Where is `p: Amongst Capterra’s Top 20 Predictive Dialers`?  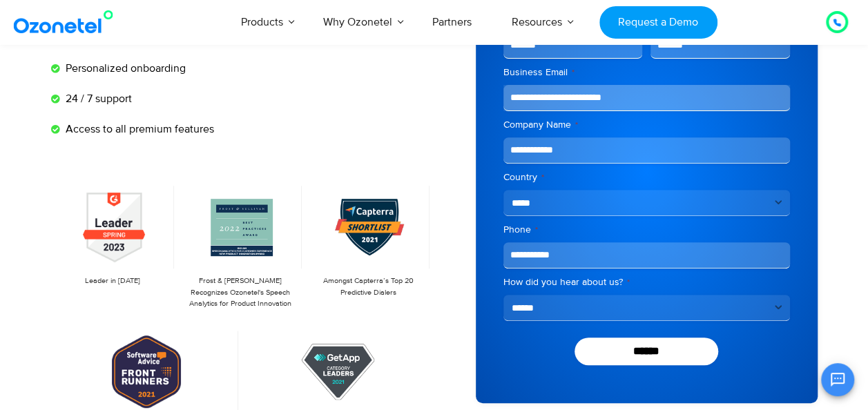
p: Amongst Capterra’s Top 20 Predictive Dialers is located at coordinates (367, 286).